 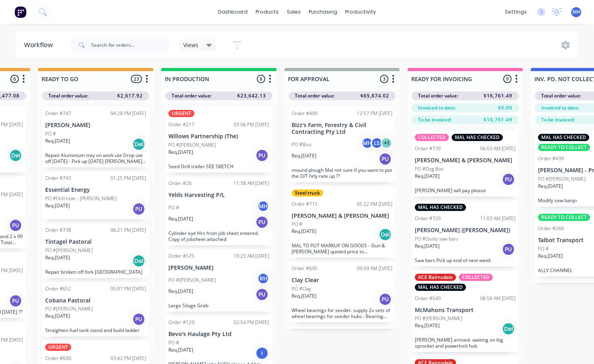 I want to click on p: PO #Dusty saw bars, so click(x=436, y=239).